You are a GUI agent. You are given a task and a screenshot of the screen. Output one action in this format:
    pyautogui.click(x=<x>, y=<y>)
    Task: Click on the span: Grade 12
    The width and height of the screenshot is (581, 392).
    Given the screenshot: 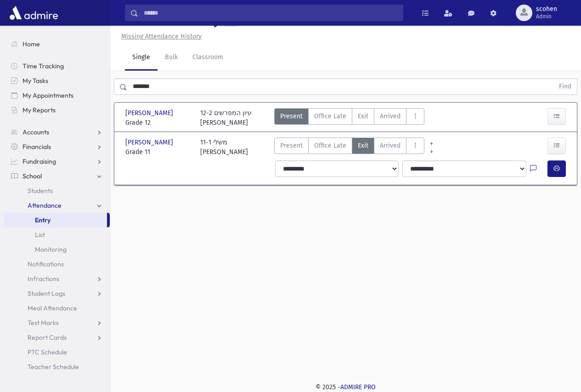 What is the action you would take?
    pyautogui.click(x=158, y=122)
    